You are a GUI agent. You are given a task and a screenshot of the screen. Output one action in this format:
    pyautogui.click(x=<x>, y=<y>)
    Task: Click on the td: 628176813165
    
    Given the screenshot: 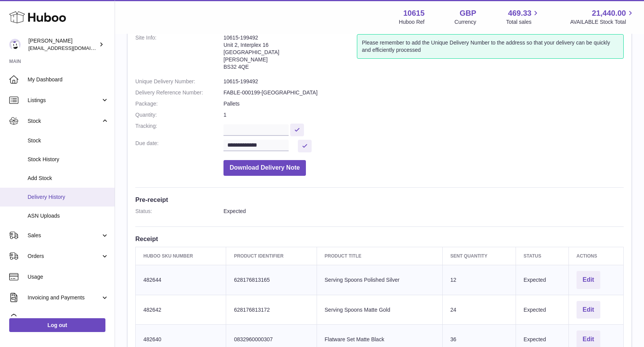 What is the action you would take?
    pyautogui.click(x=272, y=280)
    